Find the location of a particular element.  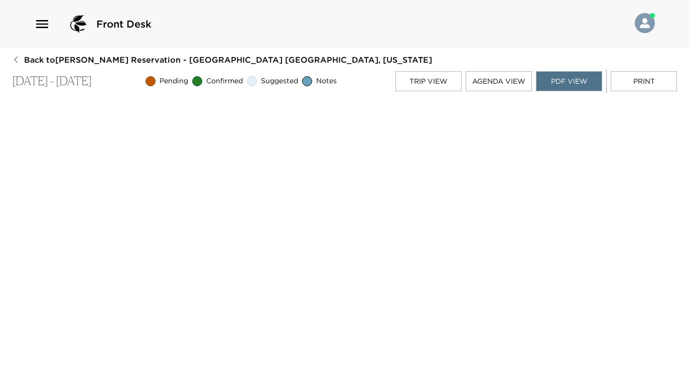

span: Front Desk is located at coordinates (124, 24).